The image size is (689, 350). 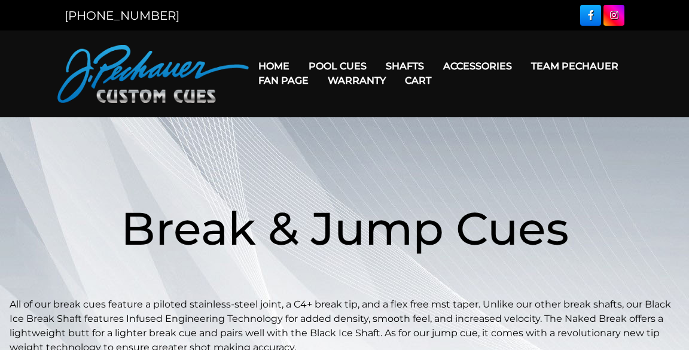 I want to click on img: Pechauer Custom Cues, so click(x=153, y=74).